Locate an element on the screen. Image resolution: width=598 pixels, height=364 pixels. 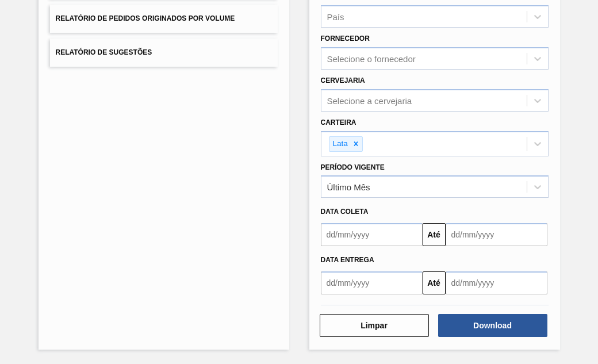
label: Fornecedor is located at coordinates (345, 39).